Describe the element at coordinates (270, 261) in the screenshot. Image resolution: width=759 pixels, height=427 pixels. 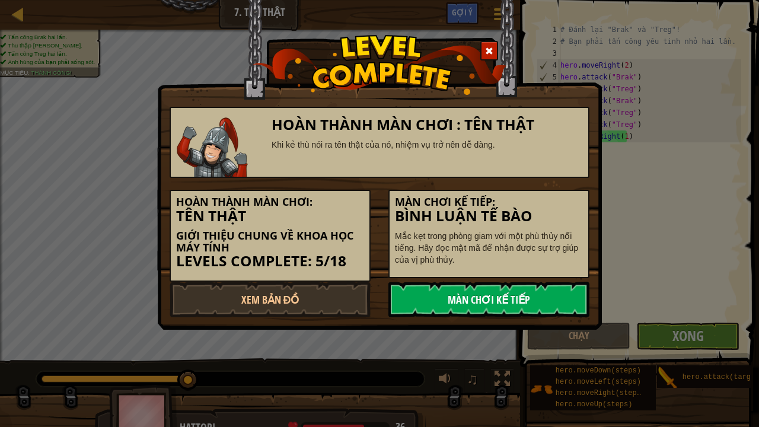
I see `h3: Levels Complete: 5/18` at that location.